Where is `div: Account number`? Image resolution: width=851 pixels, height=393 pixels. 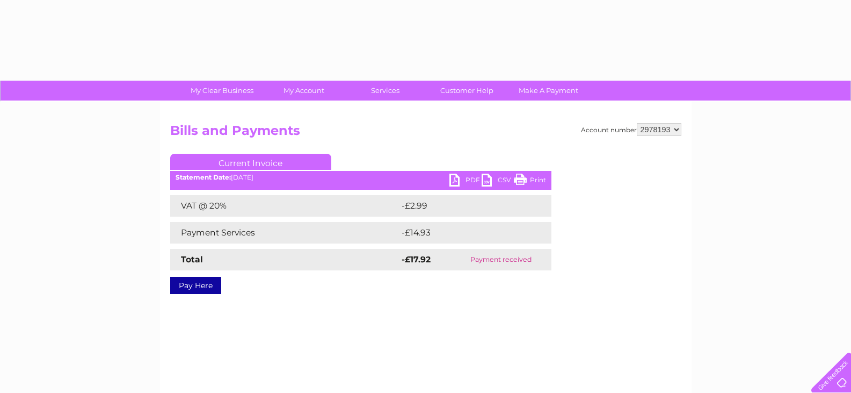 div: Account number is located at coordinates (631, 129).